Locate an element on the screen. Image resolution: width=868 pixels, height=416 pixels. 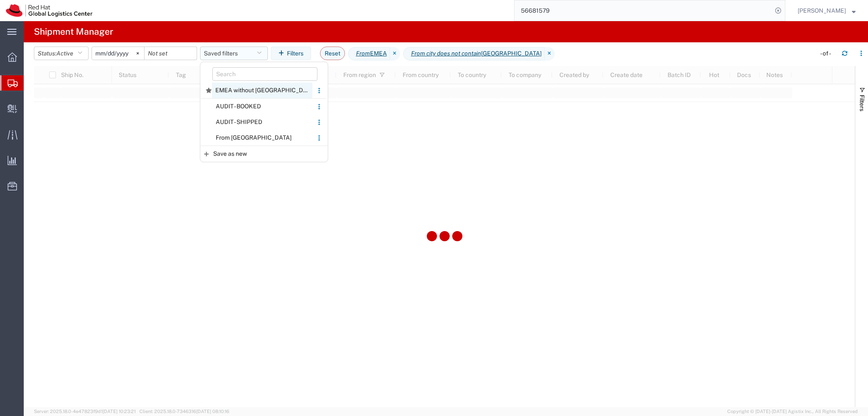
input: Search is located at coordinates (265, 74).